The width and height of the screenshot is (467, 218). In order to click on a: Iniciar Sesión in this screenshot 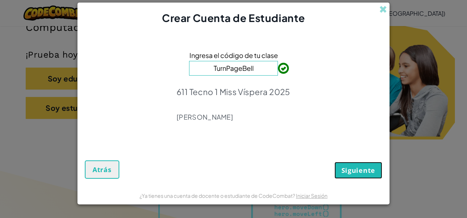, I will do `click(312, 196)`.